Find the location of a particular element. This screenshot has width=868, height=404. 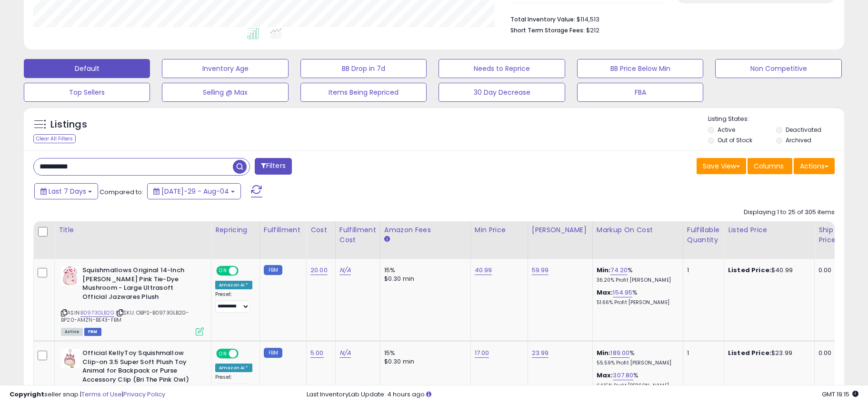

small: FBM is located at coordinates (273, 352).